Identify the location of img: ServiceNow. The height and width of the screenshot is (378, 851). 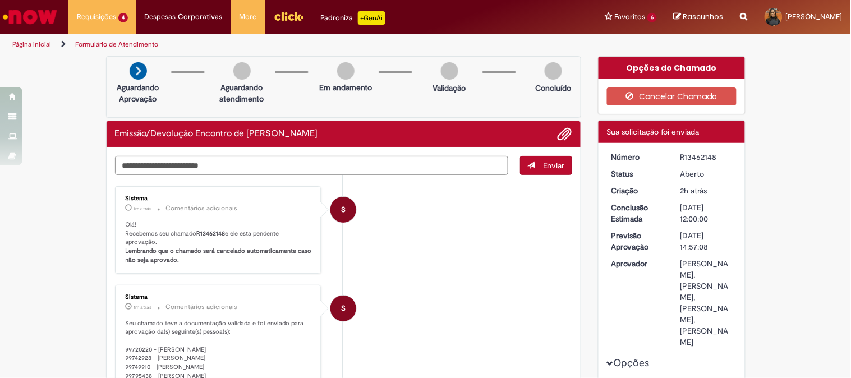
(30, 17).